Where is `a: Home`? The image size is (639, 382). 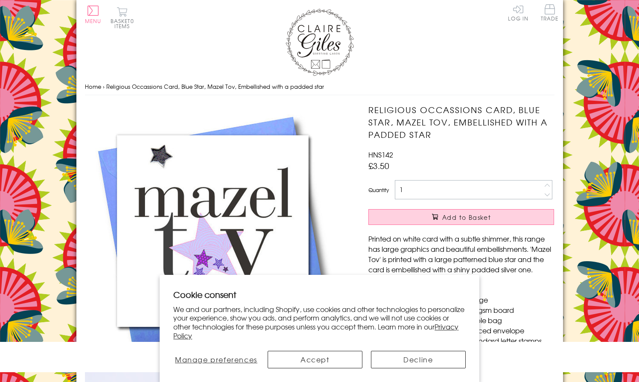
a: Home is located at coordinates (93, 86).